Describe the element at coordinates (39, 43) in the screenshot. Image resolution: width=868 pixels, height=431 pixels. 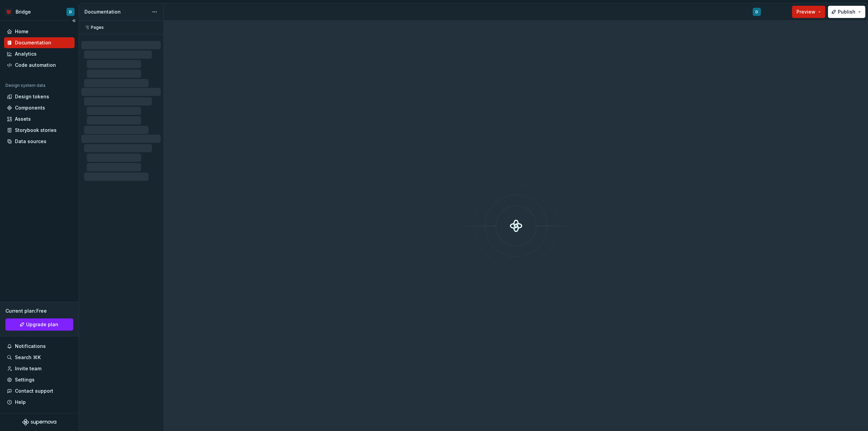
I see `a: Documentation` at that location.